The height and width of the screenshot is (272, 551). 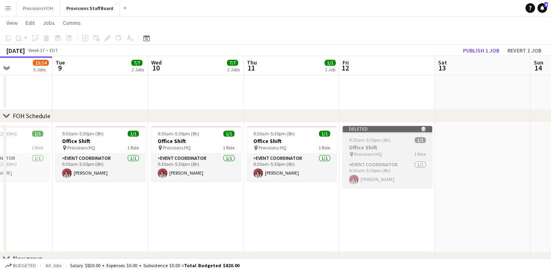 I want to click on a: View, so click(x=12, y=23).